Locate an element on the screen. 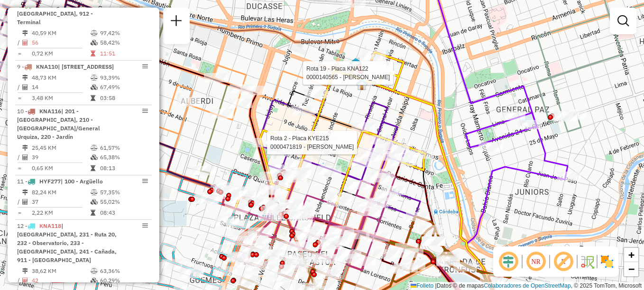 The width and height of the screenshot is (644, 290). font: 60,29% is located at coordinates (110, 280).